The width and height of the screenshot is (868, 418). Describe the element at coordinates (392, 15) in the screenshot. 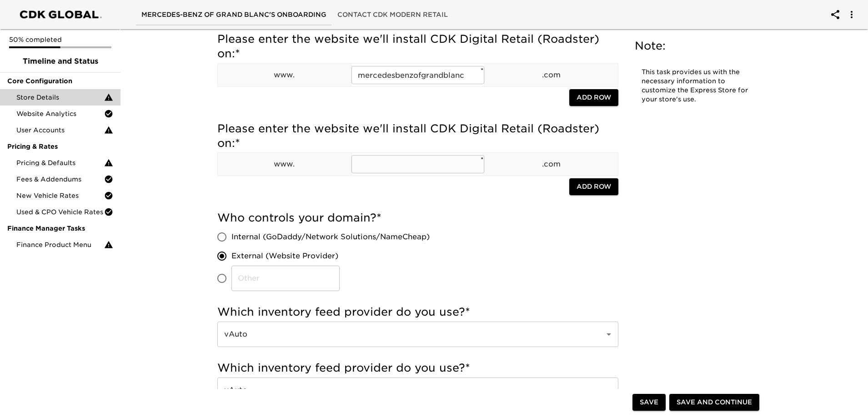

I see `span: Contact CDK Modern Retail` at that location.